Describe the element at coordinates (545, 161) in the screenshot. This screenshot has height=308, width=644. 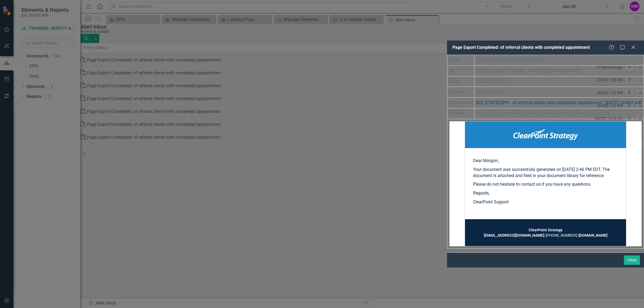
I see `p: Dear Morgon,` at that location.